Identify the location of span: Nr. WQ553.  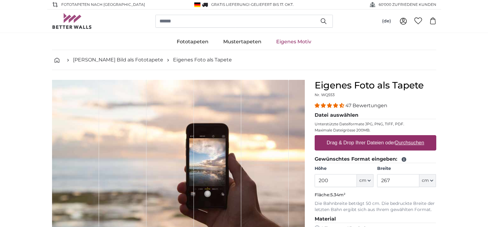
(324, 95).